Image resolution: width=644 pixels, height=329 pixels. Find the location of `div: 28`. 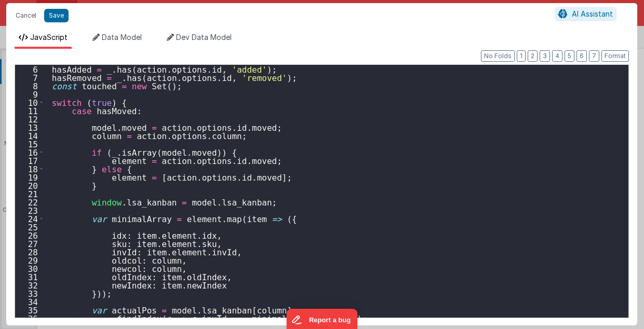

div: 28 is located at coordinates (29, 252).